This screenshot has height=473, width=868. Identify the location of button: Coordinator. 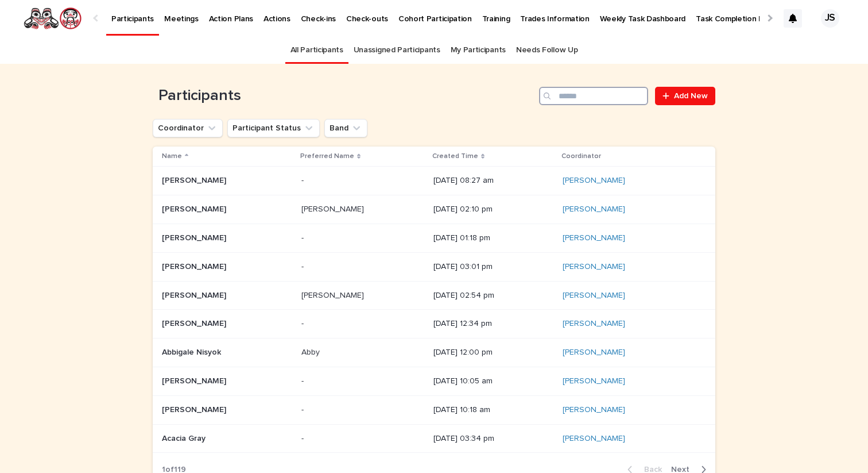
(188, 128).